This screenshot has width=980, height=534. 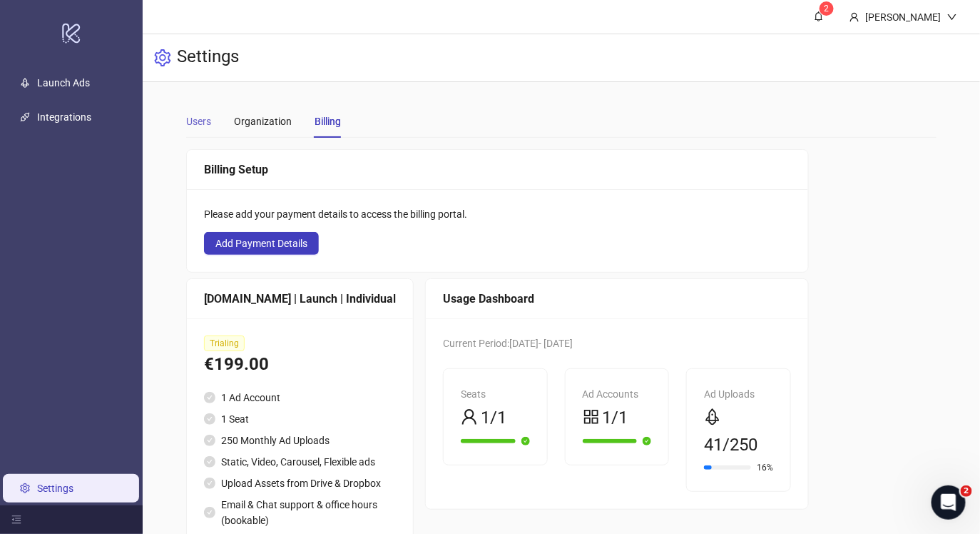 What do you see at coordinates (300, 364) in the screenshot?
I see `div: €199.00` at bounding box center [300, 364].